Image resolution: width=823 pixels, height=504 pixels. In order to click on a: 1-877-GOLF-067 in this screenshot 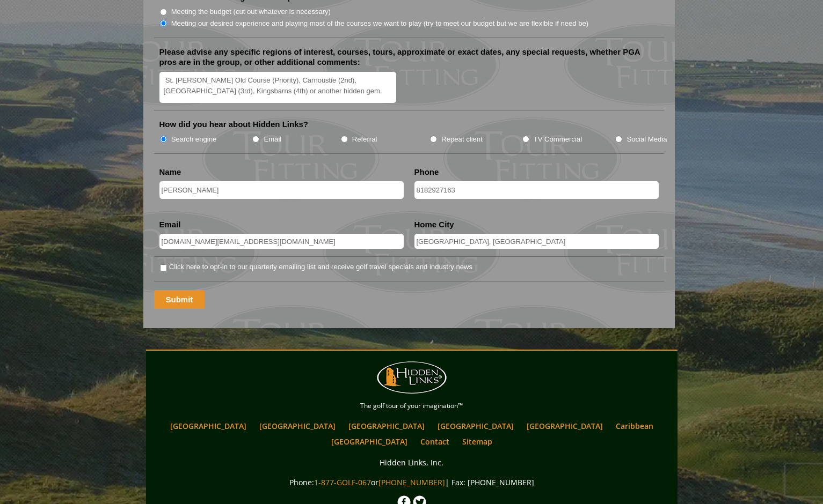, I will do `click(342, 482)`.